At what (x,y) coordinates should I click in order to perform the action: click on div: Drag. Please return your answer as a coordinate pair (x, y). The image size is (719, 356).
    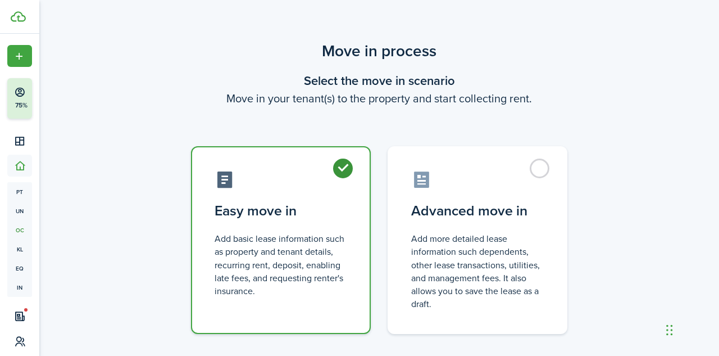
    Looking at the image, I should click on (670, 330).